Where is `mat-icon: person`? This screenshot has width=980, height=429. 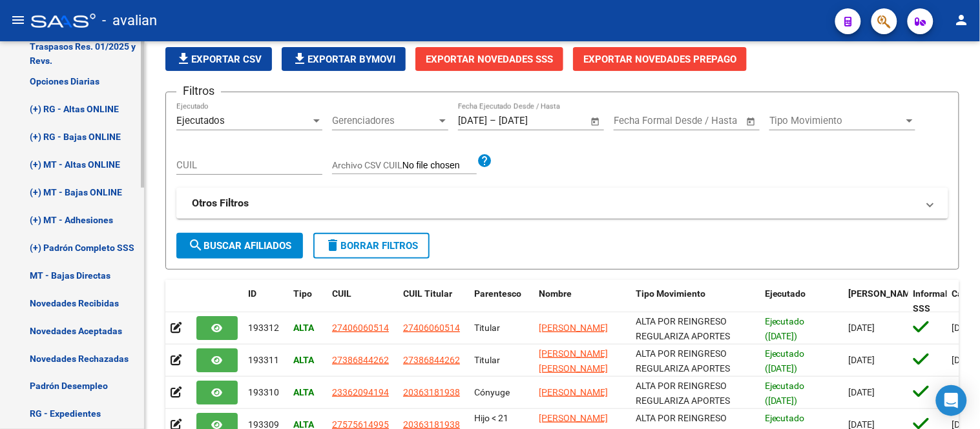 mat-icon: person is located at coordinates (962, 20).